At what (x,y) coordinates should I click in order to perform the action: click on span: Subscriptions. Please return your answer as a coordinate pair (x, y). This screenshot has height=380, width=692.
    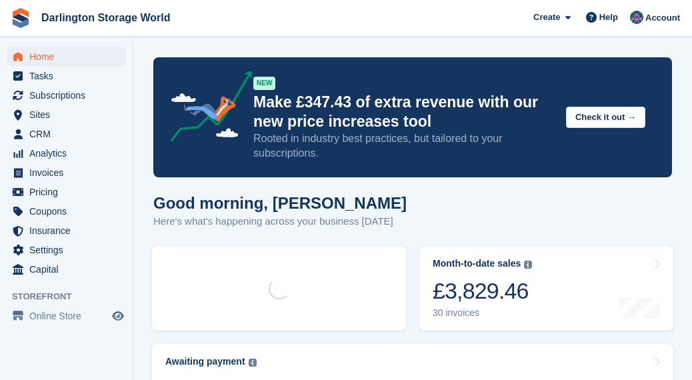
    Looking at the image, I should click on (69, 95).